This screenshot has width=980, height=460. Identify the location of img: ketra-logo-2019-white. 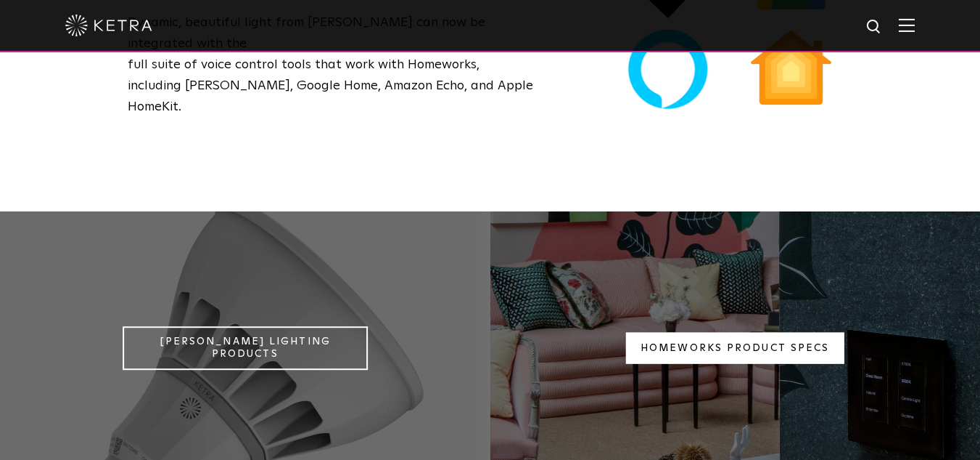
(109, 25).